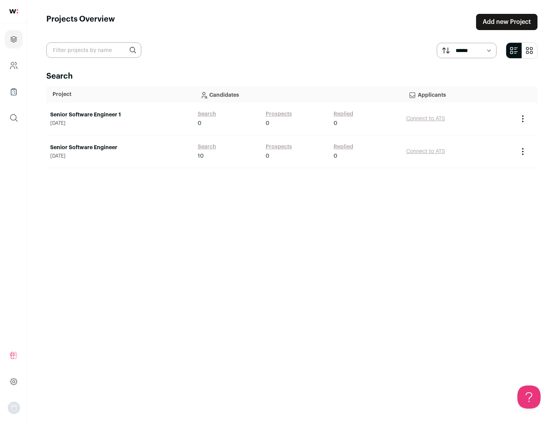  Describe the element at coordinates (120, 115) in the screenshot. I see `a: Senior Software Engineer 1` at that location.